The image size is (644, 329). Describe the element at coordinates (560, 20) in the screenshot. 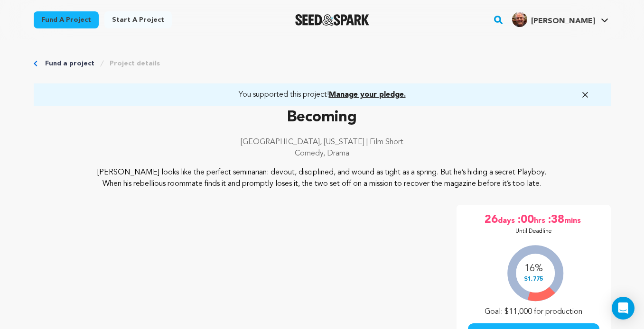

I see `span: Dave C.'s Profile` at that location.